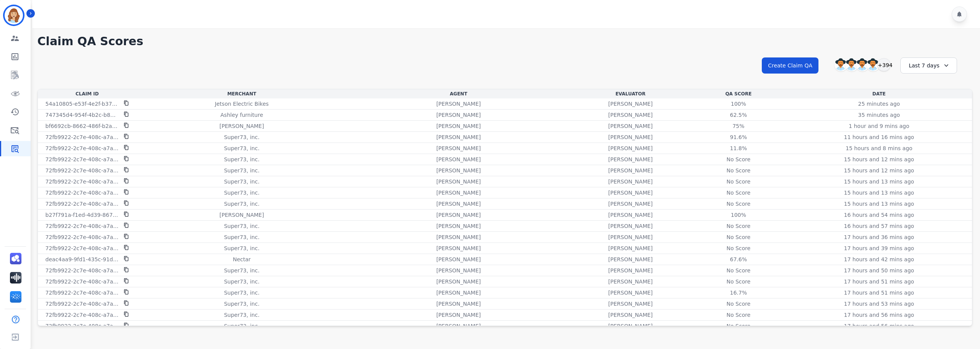  I want to click on p: Ashley furniture, so click(241, 115).